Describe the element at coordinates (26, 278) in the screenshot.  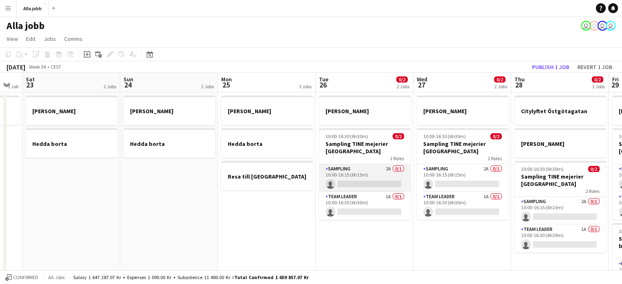
I see `span: Confirmed` at that location.